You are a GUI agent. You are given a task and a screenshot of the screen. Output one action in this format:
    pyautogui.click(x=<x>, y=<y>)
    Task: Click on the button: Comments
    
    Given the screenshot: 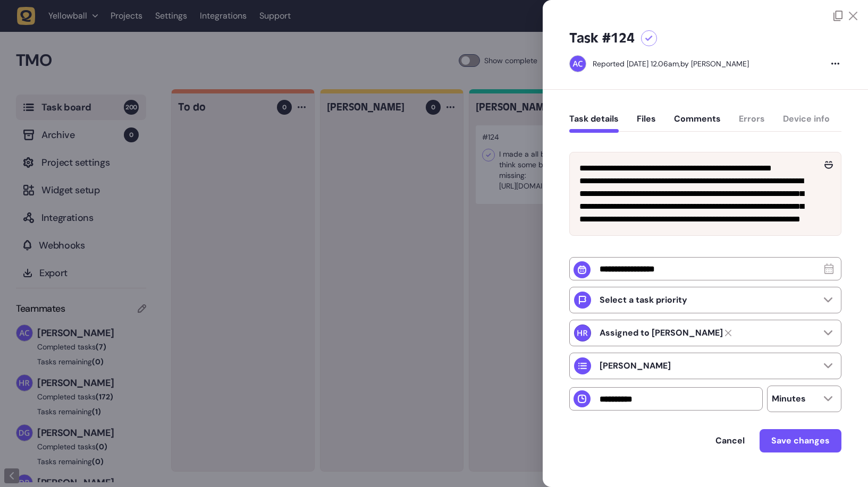 What is the action you would take?
    pyautogui.click(x=697, y=123)
    